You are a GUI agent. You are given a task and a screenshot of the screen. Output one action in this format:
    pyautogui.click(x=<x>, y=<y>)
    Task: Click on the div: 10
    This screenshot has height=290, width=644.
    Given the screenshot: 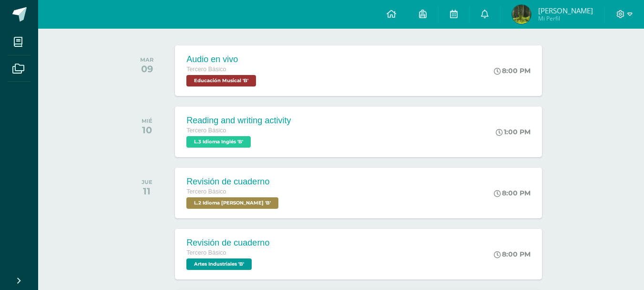 What is the action you would take?
    pyautogui.click(x=147, y=130)
    